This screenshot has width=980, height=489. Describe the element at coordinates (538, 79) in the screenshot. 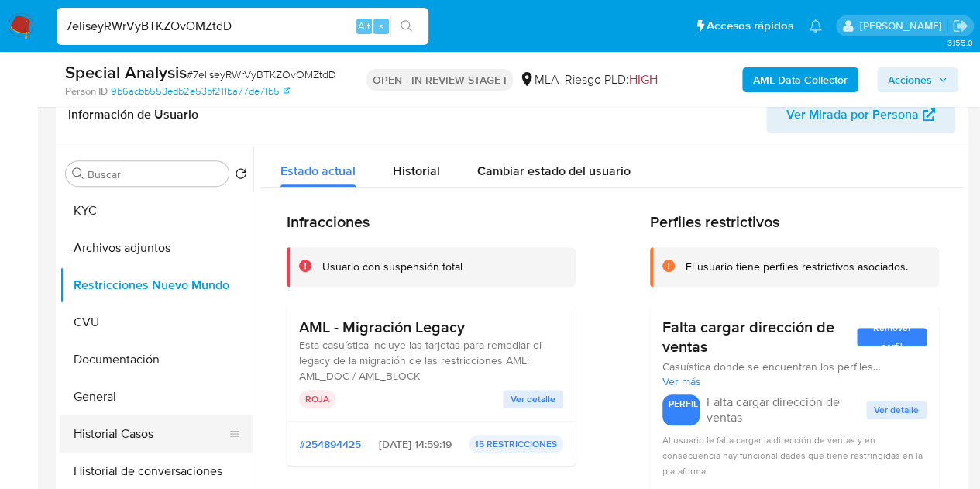

I see `div: MLA` at that location.